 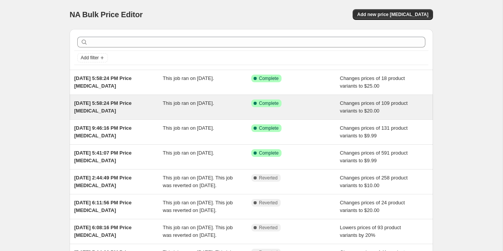 I want to click on button: Add filter, so click(x=93, y=58).